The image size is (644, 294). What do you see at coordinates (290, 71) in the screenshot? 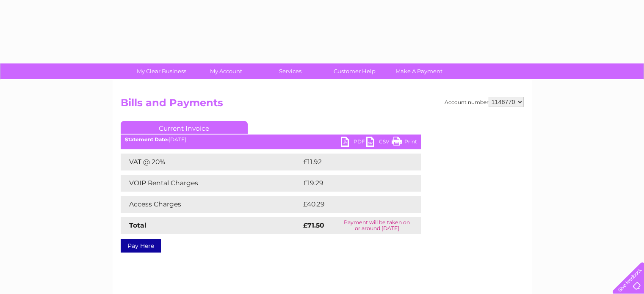
I see `a: Services` at bounding box center [290, 71].